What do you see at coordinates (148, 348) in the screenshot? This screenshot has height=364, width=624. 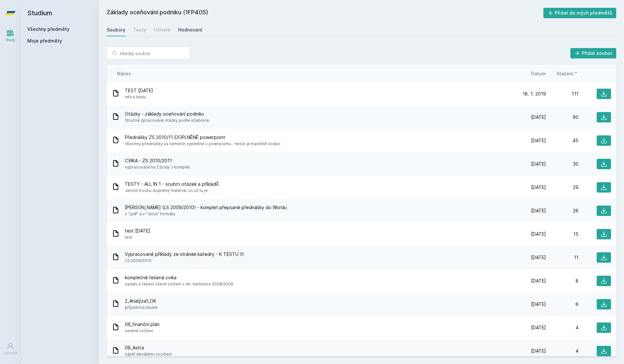 I see `span: 08_Astra` at bounding box center [148, 348].